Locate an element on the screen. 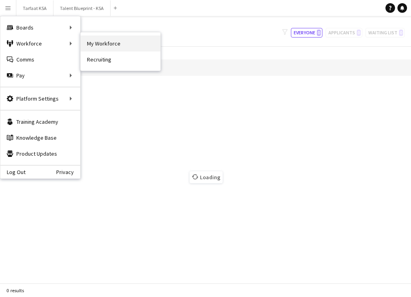 The width and height of the screenshot is (411, 297). a: Privacy is located at coordinates (68, 172).